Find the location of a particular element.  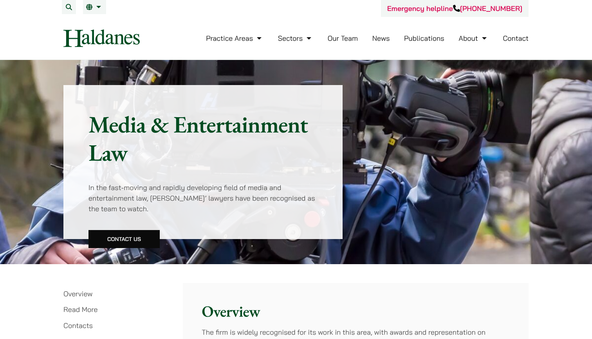

a: Practice Areas is located at coordinates (234, 38).